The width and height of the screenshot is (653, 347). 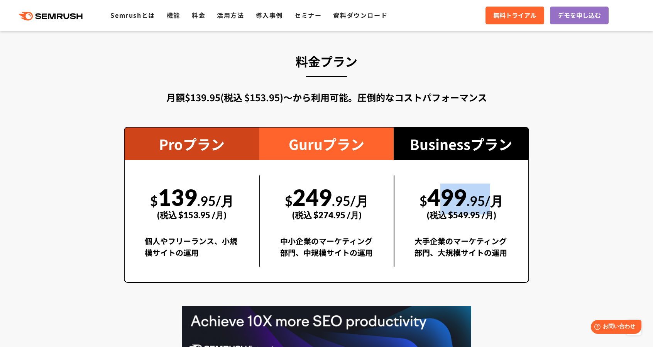 I want to click on div: 499, so click(x=461, y=202).